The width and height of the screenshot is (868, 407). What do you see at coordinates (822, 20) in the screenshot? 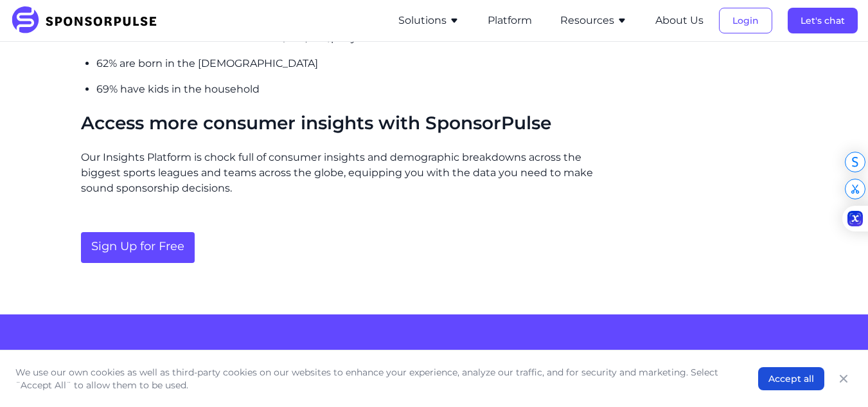
I see `a: Let's chat` at bounding box center [822, 20].